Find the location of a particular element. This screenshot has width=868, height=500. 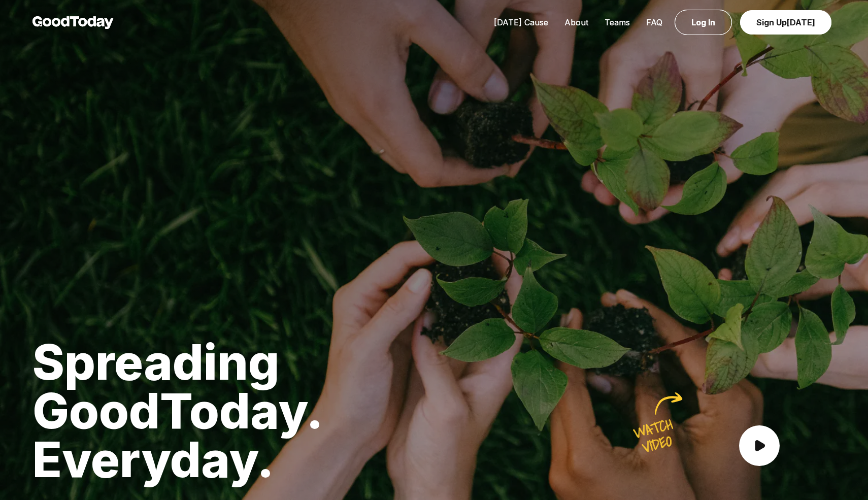

a: FAQ is located at coordinates (654, 22).